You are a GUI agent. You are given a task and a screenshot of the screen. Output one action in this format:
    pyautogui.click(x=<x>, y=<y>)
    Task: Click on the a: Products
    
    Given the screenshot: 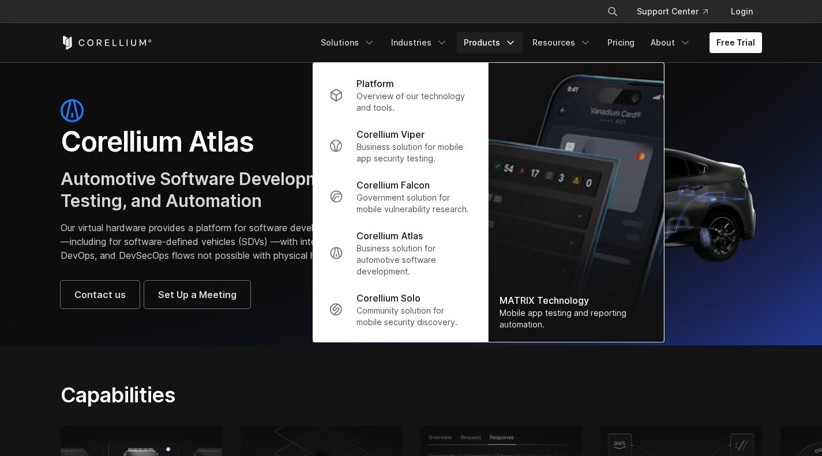 What is the action you would take?
    pyautogui.click(x=489, y=43)
    